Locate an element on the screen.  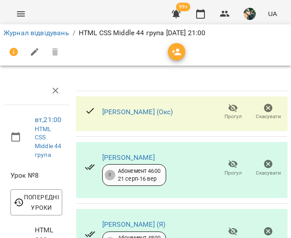
button: Попередні уроки is located at coordinates (36, 203).